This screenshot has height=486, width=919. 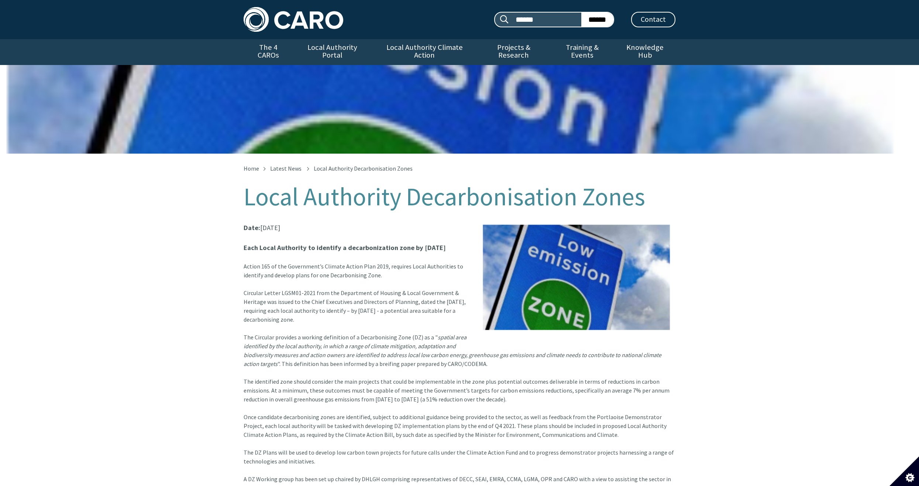 I want to click on img: Low Emission Sign, so click(x=579, y=278).